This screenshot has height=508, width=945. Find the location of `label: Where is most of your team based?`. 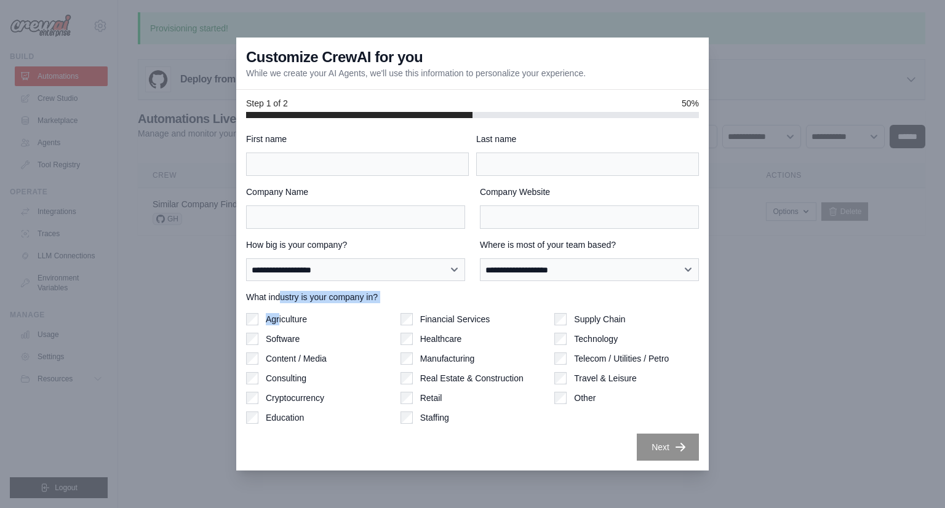

label: Where is most of your team based? is located at coordinates (589, 245).